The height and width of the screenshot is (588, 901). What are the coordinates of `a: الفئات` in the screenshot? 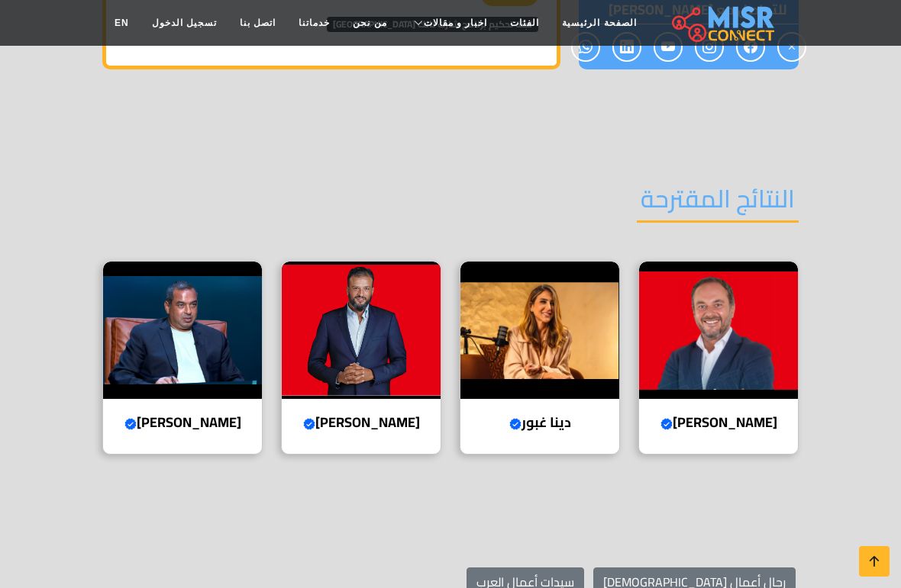 It's located at (525, 23).